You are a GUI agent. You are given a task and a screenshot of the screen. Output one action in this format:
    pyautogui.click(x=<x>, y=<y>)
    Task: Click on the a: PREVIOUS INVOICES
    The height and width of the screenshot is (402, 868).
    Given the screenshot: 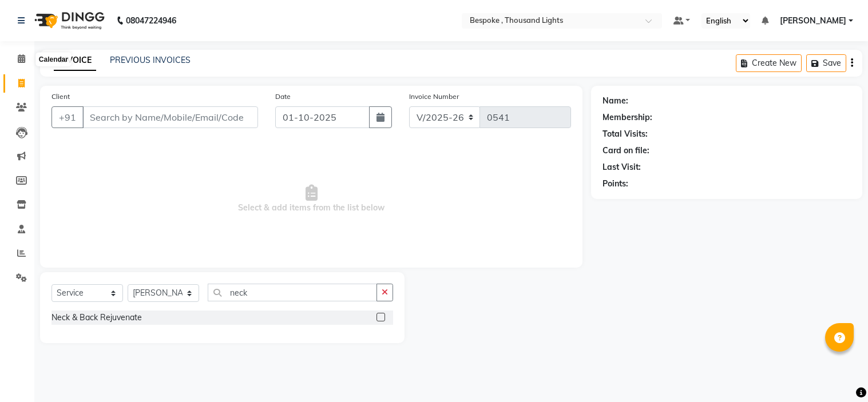 What is the action you would take?
    pyautogui.click(x=150, y=60)
    